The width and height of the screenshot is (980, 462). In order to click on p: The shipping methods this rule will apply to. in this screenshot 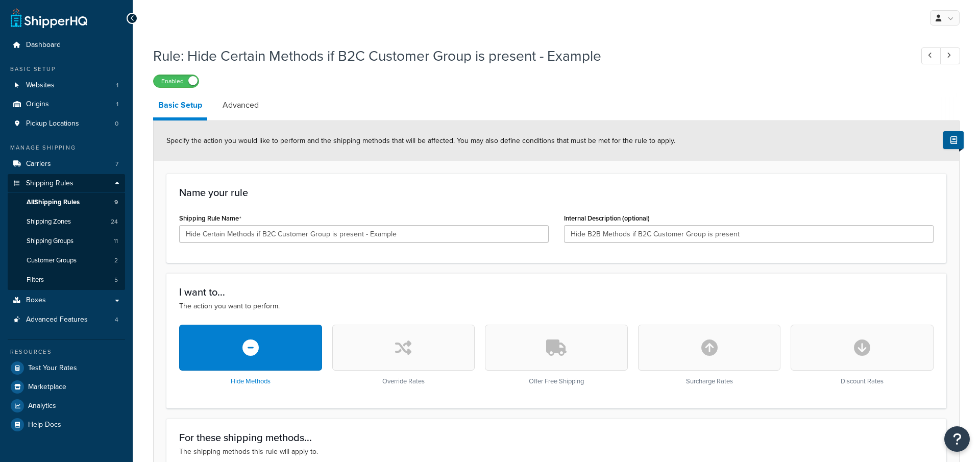, I will do `click(556, 452)`.